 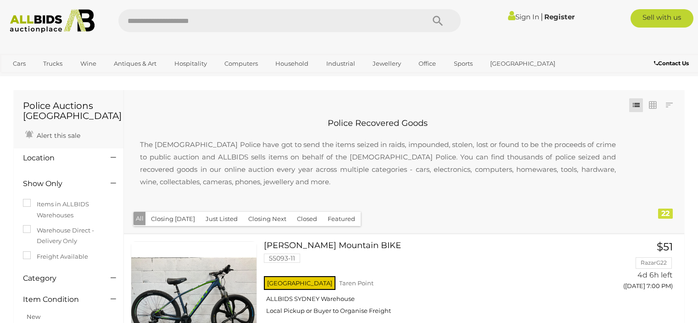 I want to click on button: Closed, so click(x=307, y=219).